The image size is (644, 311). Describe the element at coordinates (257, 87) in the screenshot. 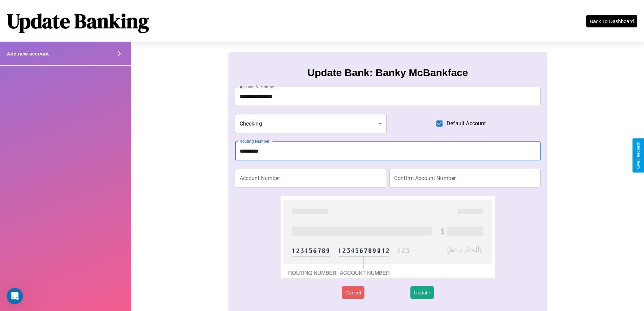

I see `label: Account Nickname` at that location.